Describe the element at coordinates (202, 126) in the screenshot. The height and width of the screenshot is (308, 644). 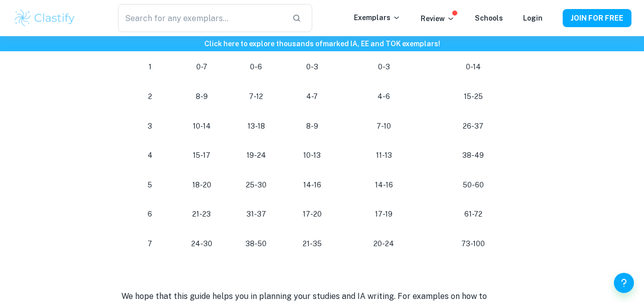
I see `p: 10-14` at that location.